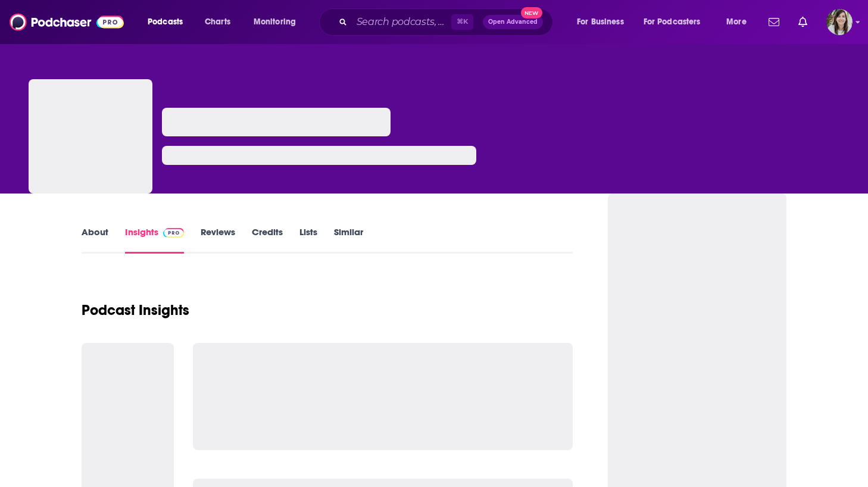 The width and height of the screenshot is (868, 487). Describe the element at coordinates (66, 22) in the screenshot. I see `a: Podchaser - Follow, Share and Rate Podcasts` at that location.